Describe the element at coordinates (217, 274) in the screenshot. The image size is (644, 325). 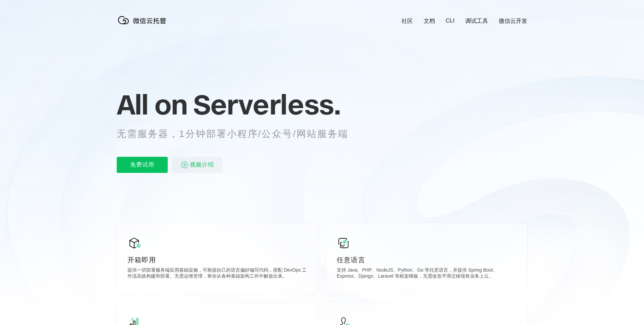
I see `p: 提供一切部署服务端应用基础设施，可根据自己的语言偏好编写代码，搭配 DevOps 工作流高效构建和部署。无需运维管理，将你从各种基础架构工作中解放出来。` at that location.